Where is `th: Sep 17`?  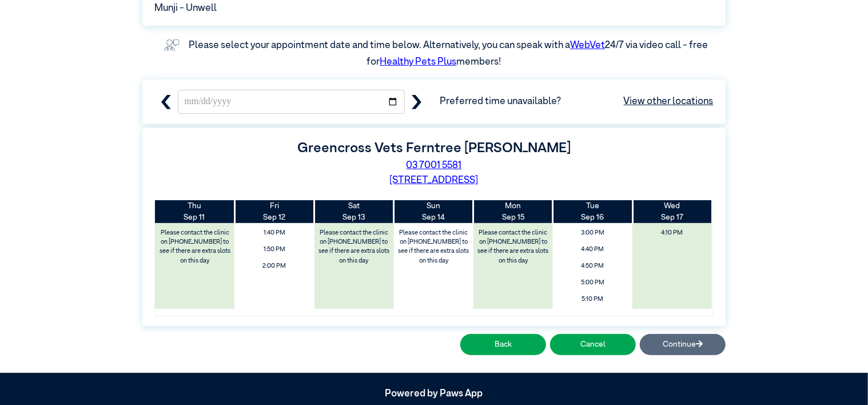 th: Sep 17 is located at coordinates (672, 212).